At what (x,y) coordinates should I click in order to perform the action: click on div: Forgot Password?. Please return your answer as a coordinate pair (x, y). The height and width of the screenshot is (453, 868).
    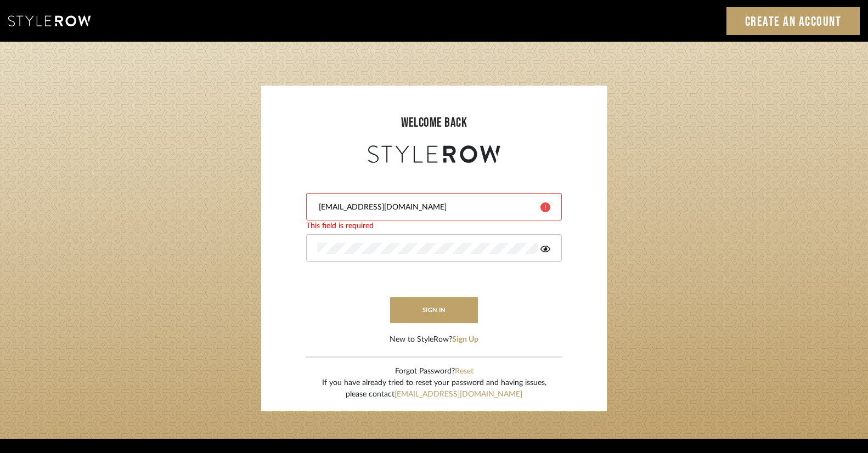
    Looking at the image, I should click on (434, 371).